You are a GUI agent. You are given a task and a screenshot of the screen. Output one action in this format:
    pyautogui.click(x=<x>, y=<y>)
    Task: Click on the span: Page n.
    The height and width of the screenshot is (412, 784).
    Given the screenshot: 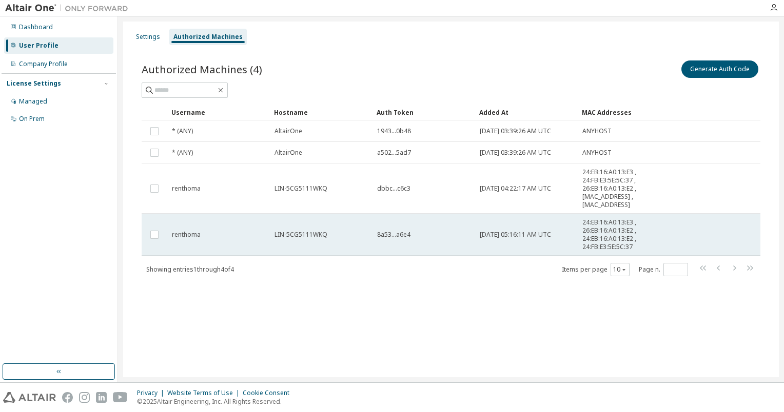 What is the action you would take?
    pyautogui.click(x=663, y=270)
    